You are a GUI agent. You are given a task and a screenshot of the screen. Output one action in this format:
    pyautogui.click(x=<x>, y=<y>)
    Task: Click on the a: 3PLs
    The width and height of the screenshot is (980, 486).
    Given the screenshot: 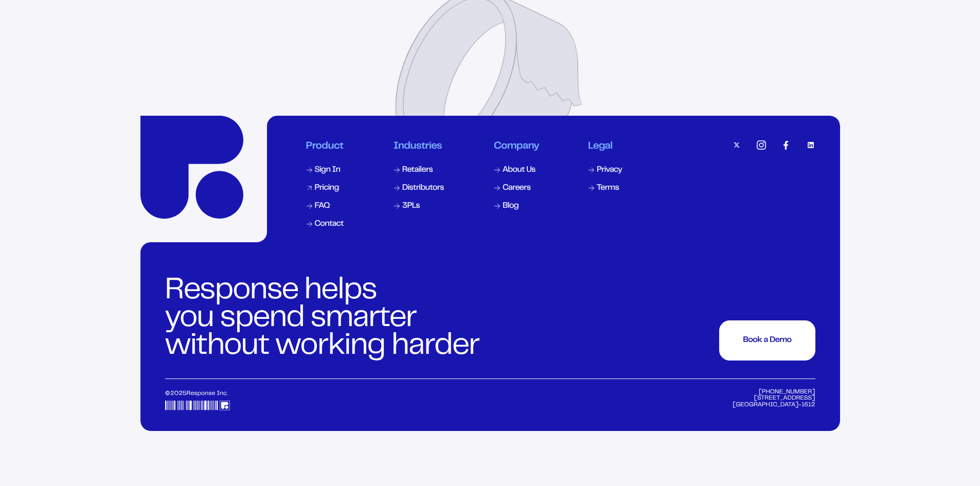 What is the action you would take?
    pyautogui.click(x=419, y=207)
    